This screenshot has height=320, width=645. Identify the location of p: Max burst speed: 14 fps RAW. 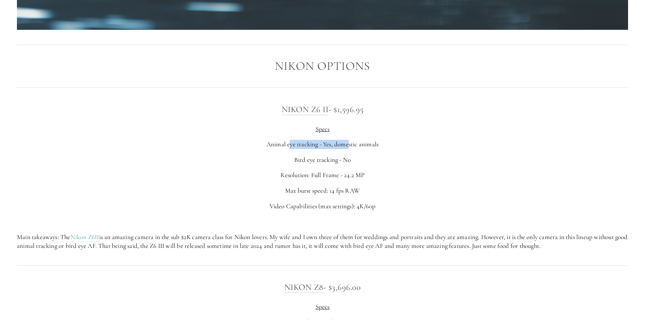
(323, 191).